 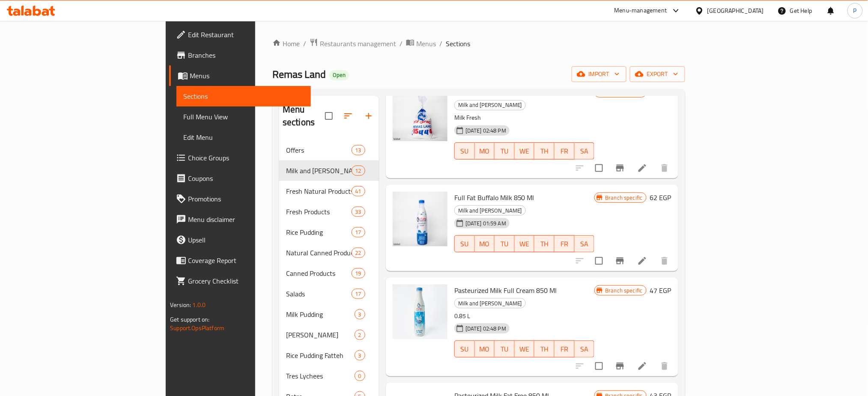 I want to click on a: Restaurants management, so click(x=353, y=44).